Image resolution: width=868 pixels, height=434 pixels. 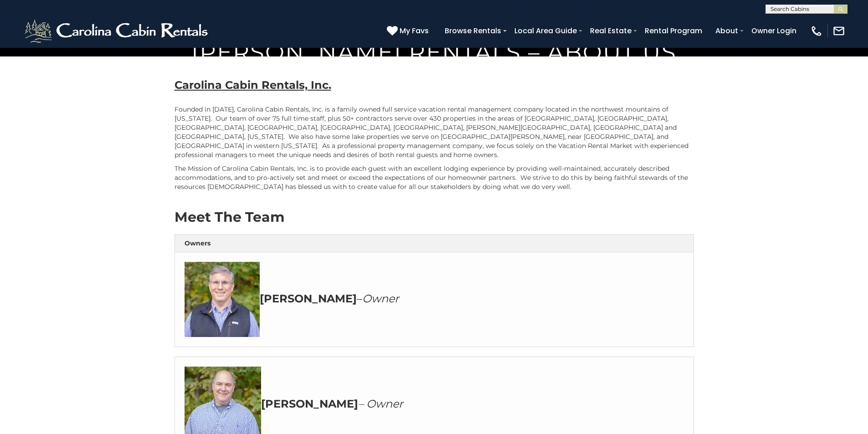 I want to click on a: Rental Program, so click(x=673, y=31).